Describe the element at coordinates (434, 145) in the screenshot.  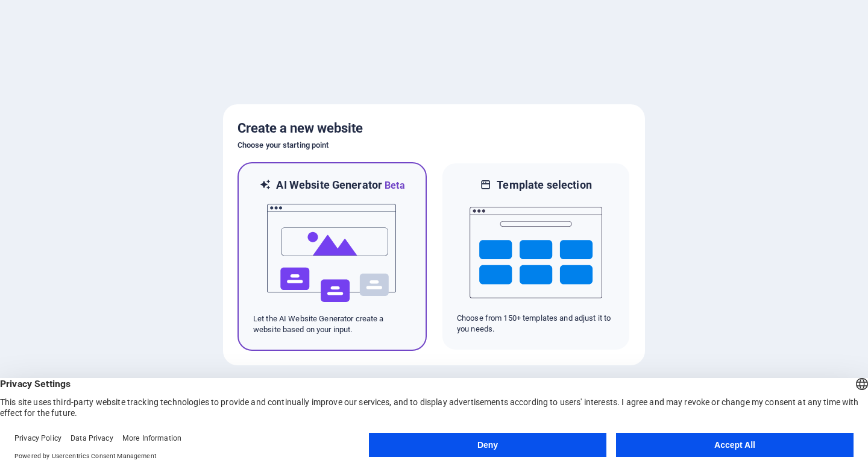
I see `h6: Choose your starting point` at that location.